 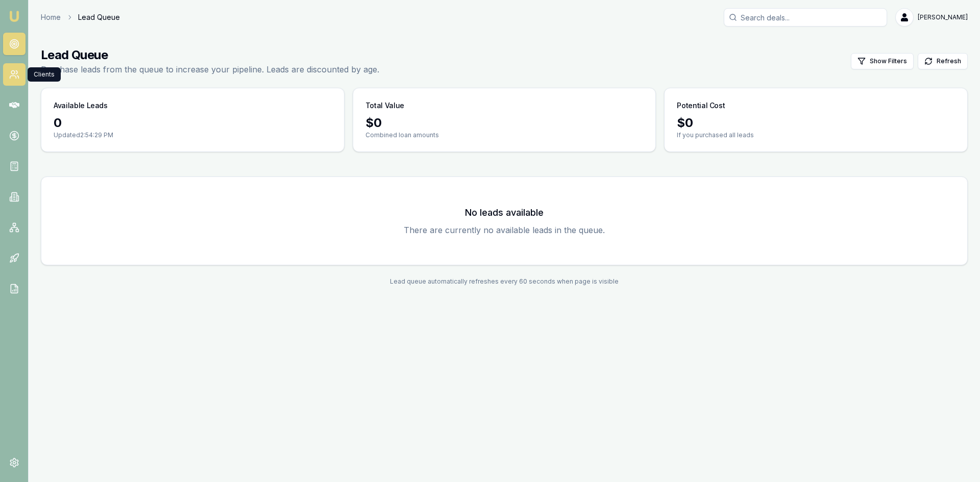 What do you see at coordinates (81, 105) in the screenshot?
I see `h3: Available Leads` at bounding box center [81, 105].